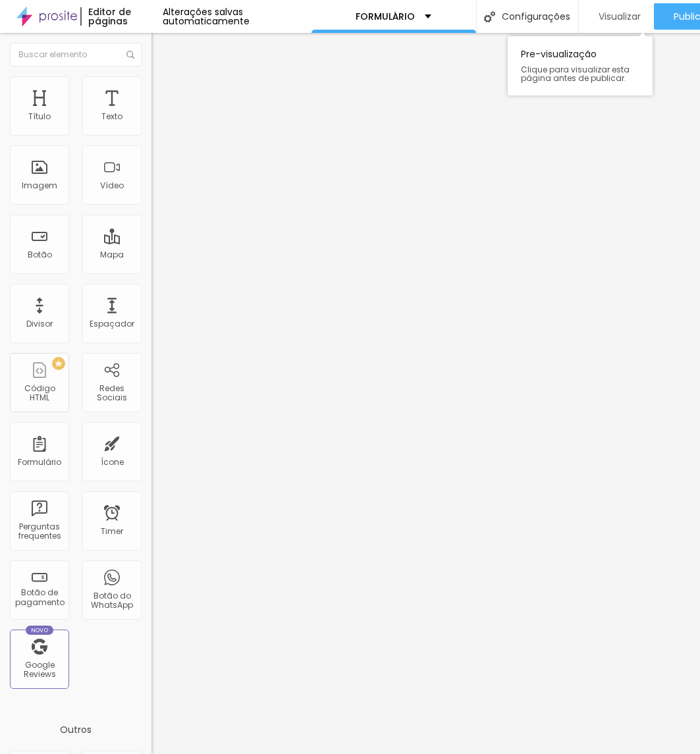  I want to click on div: Pre-visualização, so click(580, 66).